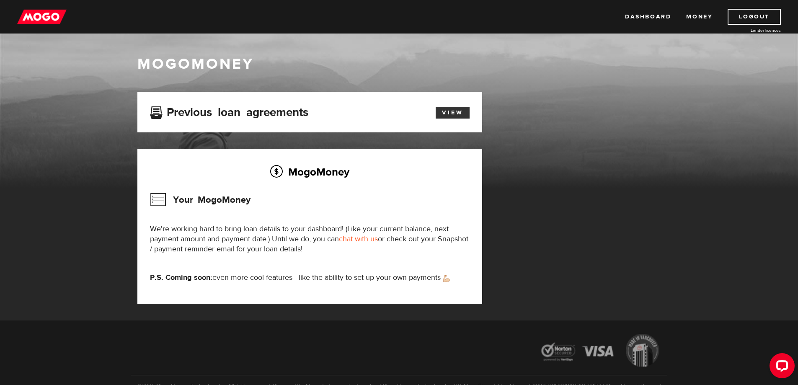 The width and height of the screenshot is (798, 385). What do you see at coordinates (42, 17) in the screenshot?
I see `img: mogo_logo-11ee424be714fa7cbb0f0f49df9e16ec.png` at bounding box center [42, 17].